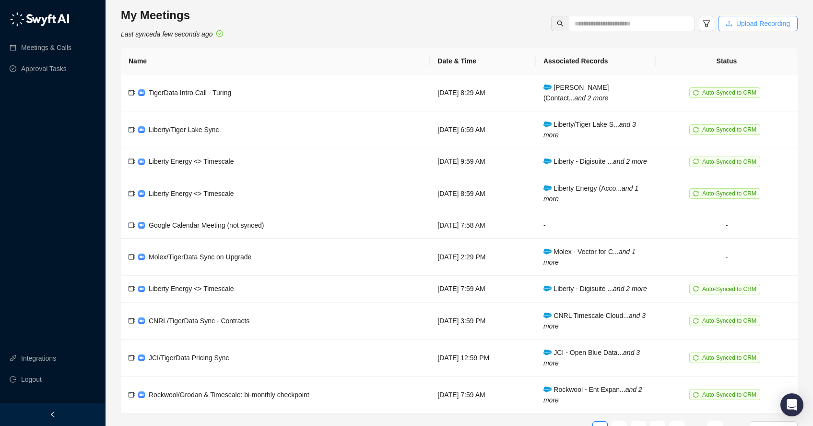  I want to click on a: Meetings & Calls, so click(46, 47).